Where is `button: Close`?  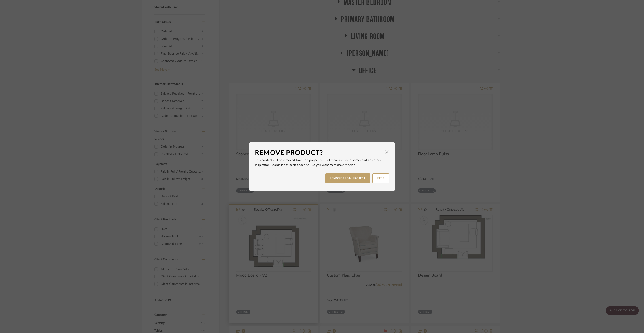
button: Close is located at coordinates (387, 152).